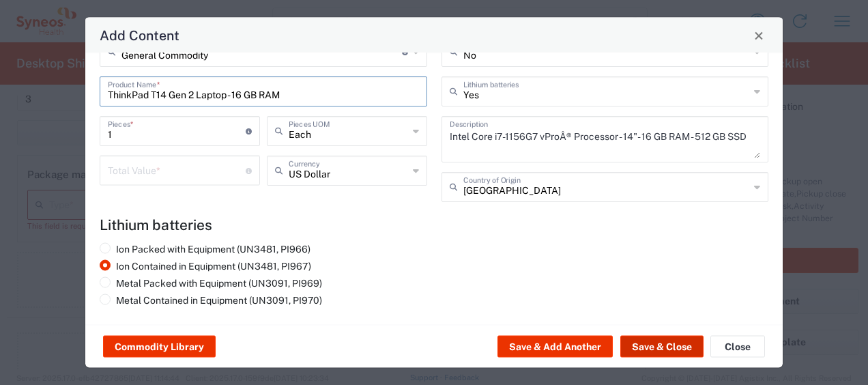  I want to click on button: Save & Close, so click(662, 347).